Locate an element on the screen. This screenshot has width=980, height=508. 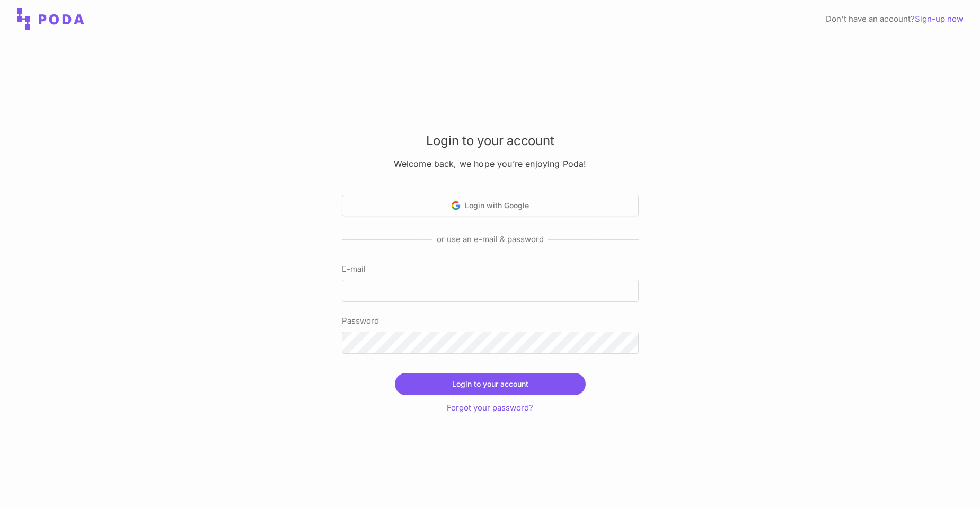
label: Password is located at coordinates (490, 321).